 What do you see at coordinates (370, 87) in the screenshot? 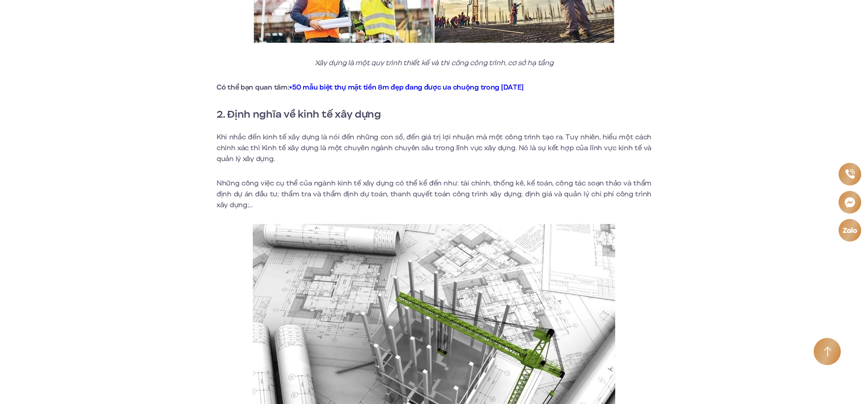
I see `strong: Có thể bạn quan tâm:` at bounding box center [370, 87].